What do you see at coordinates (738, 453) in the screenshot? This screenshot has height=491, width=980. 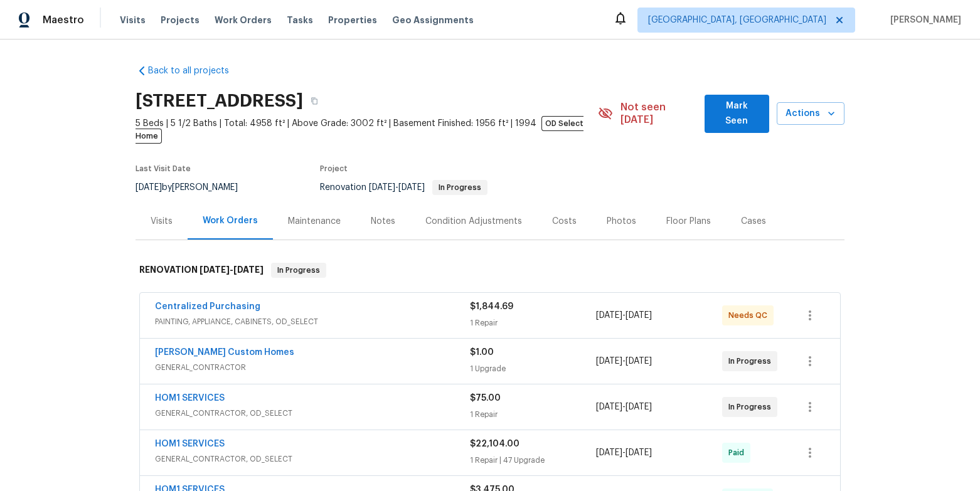 I see `span: Paid` at bounding box center [738, 453].